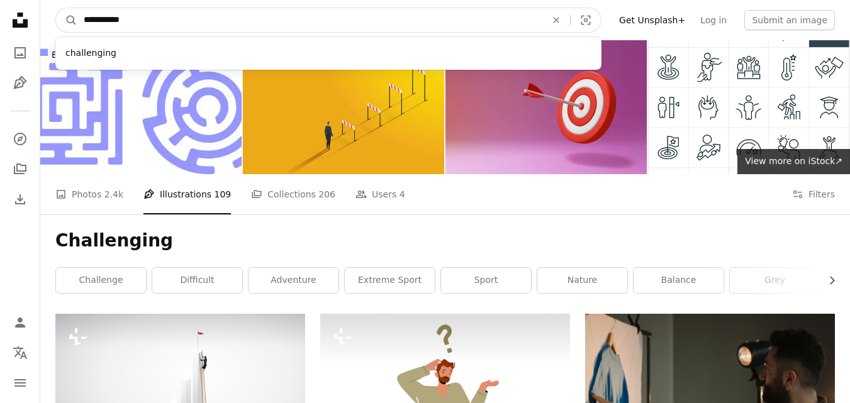 This screenshot has height=403, width=850. I want to click on form: Find visuals sitewide, so click(329, 20).